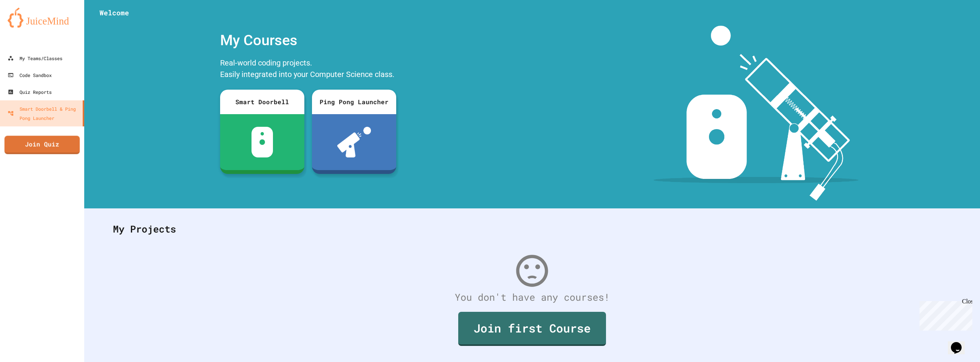 This screenshot has height=362, width=980. Describe the element at coordinates (355, 102) in the screenshot. I see `div: Ping Pong Launcher` at that location.